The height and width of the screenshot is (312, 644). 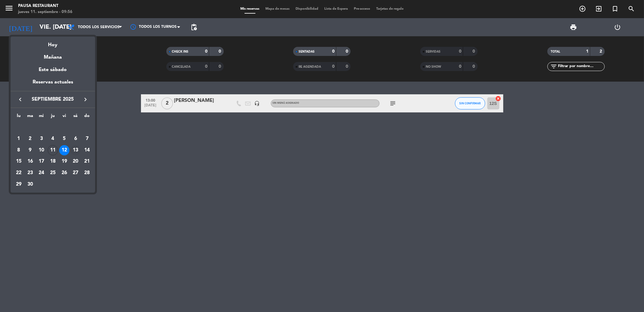 What do you see at coordinates (76, 150) in the screenshot?
I see `td: 13 de septiembre de 2025` at bounding box center [76, 150].